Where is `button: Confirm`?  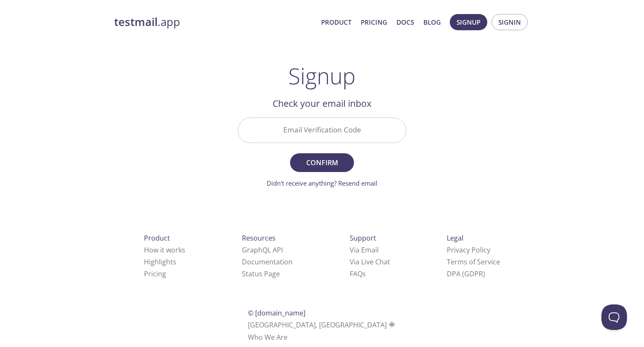 button: Confirm is located at coordinates (322, 163).